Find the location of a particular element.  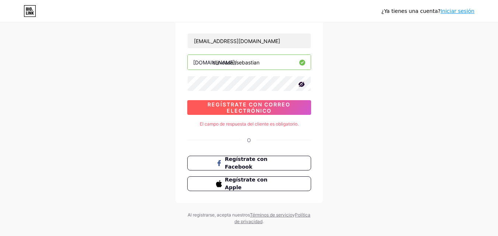

font: O is located at coordinates (249, 140).